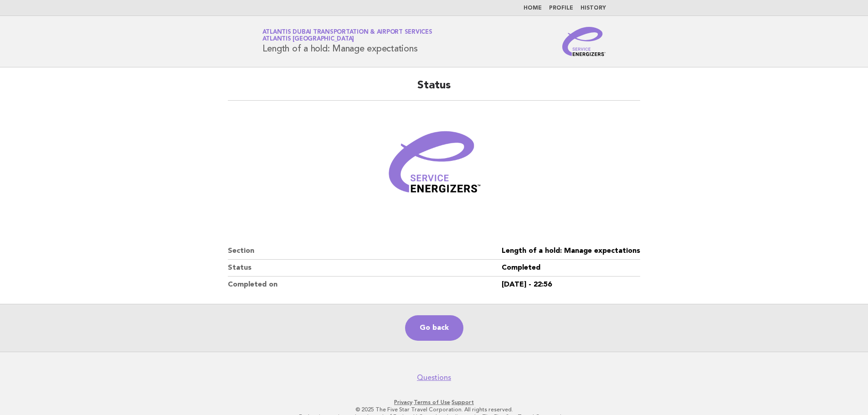 The height and width of the screenshot is (415, 868). What do you see at coordinates (463, 402) in the screenshot?
I see `a: Support` at bounding box center [463, 402].